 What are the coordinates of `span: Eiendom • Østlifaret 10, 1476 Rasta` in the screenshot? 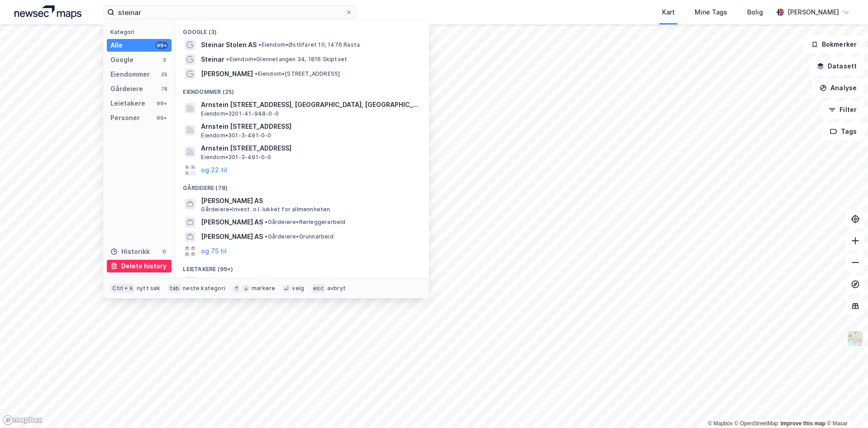 It's located at (310, 45).